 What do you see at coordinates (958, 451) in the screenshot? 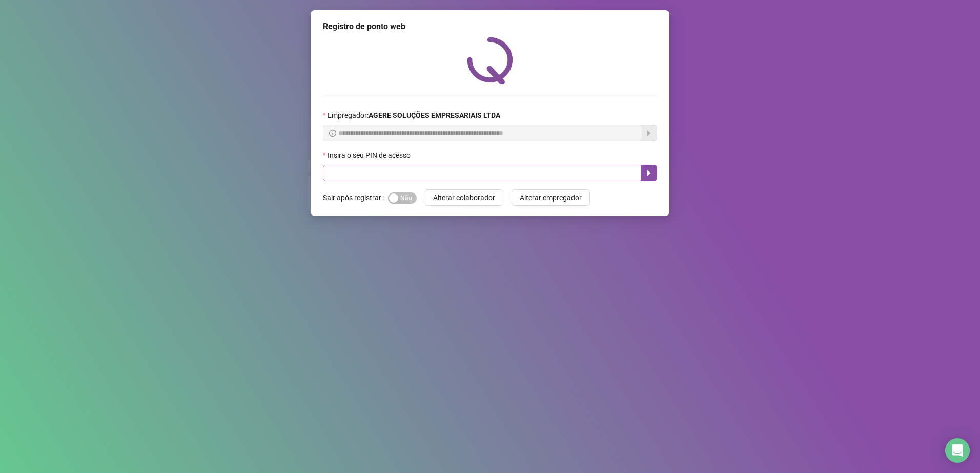
I see `div: Open Intercom Messenger` at bounding box center [958, 451].